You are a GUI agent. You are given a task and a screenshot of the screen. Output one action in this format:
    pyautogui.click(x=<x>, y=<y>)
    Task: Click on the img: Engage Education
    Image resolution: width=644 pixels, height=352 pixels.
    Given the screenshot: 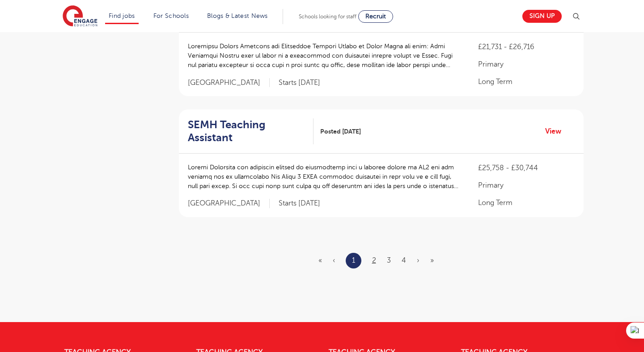 What is the action you would take?
    pyautogui.click(x=80, y=17)
    